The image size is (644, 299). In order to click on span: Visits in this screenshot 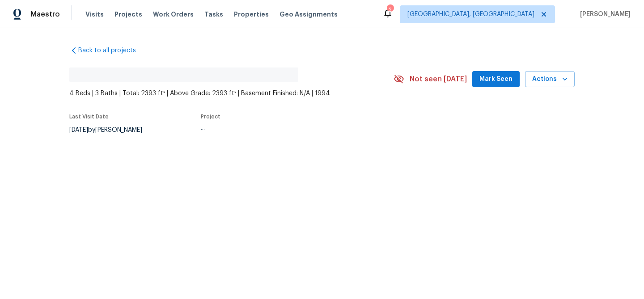, I will do `click(94, 14)`.